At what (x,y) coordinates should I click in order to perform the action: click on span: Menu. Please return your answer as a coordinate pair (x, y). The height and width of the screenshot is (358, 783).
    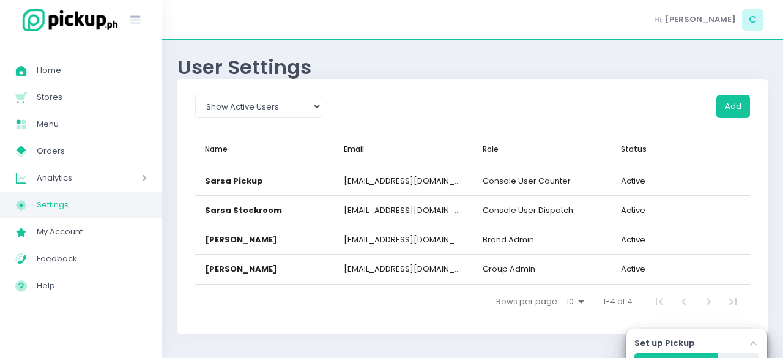
    Looking at the image, I should click on (92, 124).